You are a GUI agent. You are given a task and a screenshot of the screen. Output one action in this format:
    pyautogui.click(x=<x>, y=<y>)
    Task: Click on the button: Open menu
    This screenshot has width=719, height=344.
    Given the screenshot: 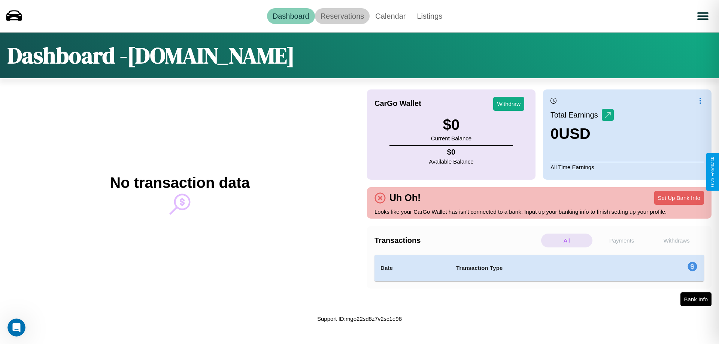 What is the action you would take?
    pyautogui.click(x=703, y=16)
    